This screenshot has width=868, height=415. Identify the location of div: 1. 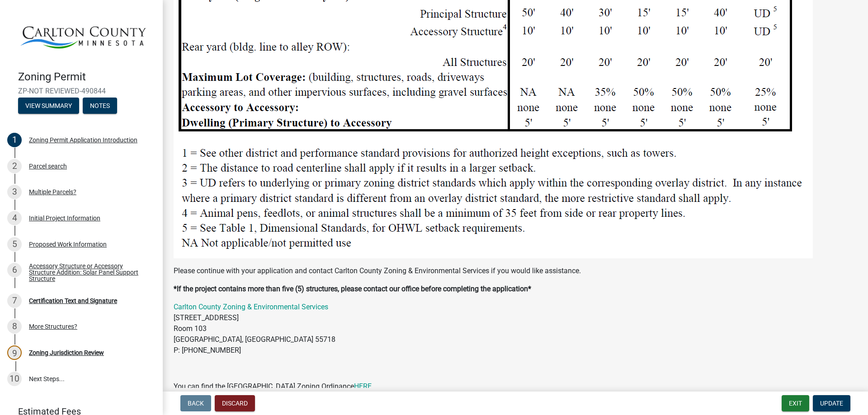
(14, 140).